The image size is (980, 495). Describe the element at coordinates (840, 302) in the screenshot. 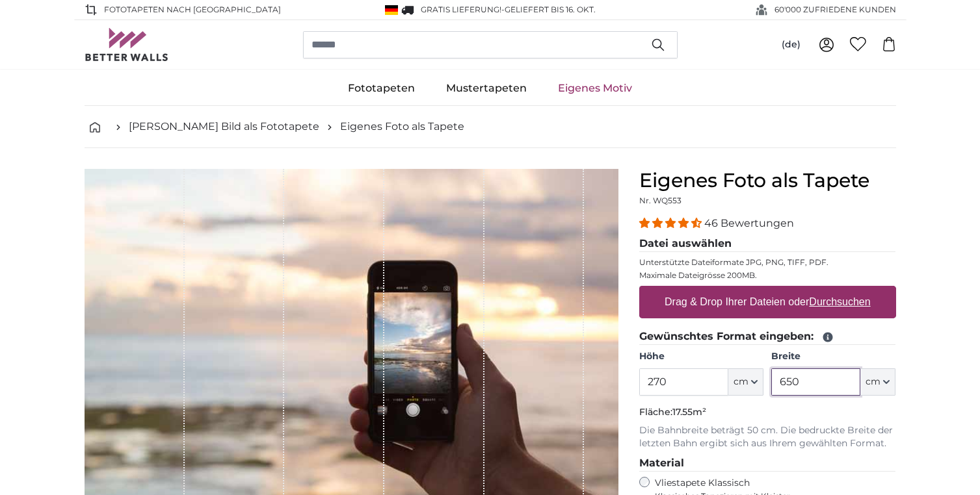

I see `u: Durchsuchen` at that location.